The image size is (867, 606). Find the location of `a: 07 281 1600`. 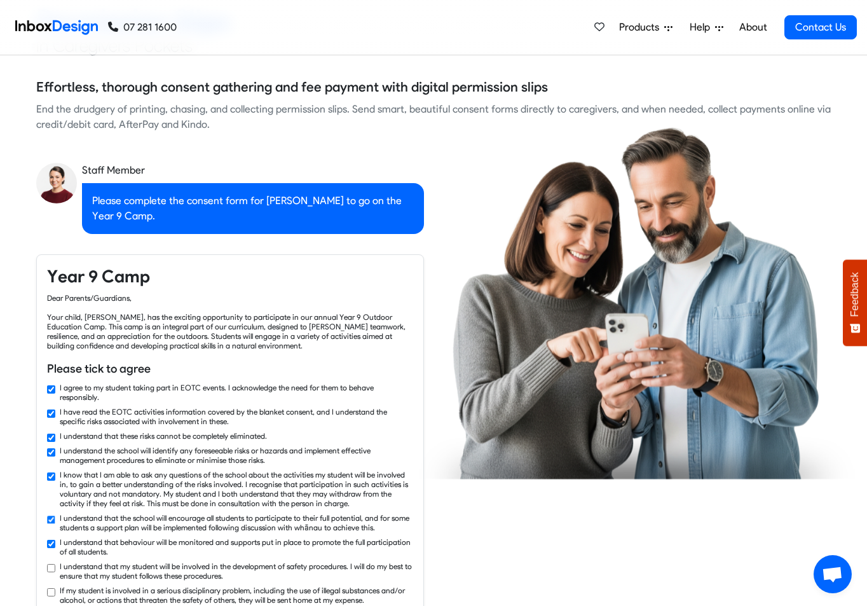

a: 07 281 1600 is located at coordinates (142, 27).